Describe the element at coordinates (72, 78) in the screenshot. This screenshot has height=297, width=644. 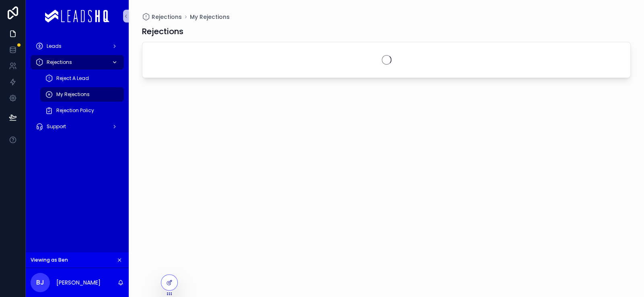
I see `span: Reject A Lead` at that location.